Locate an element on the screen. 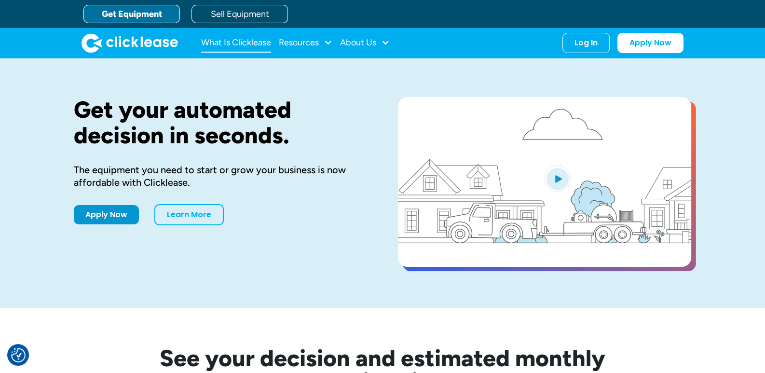  div: Resources is located at coordinates (305, 43).